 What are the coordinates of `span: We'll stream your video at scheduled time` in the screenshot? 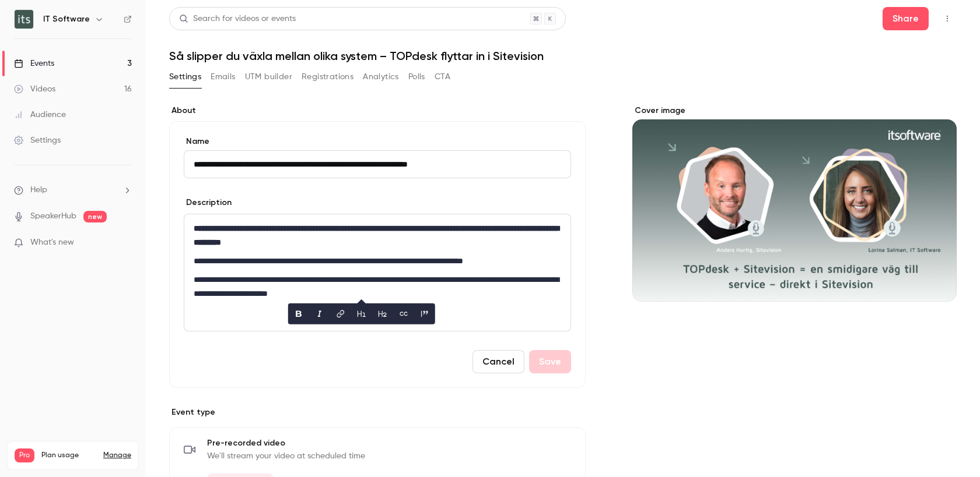 It's located at (286, 456).